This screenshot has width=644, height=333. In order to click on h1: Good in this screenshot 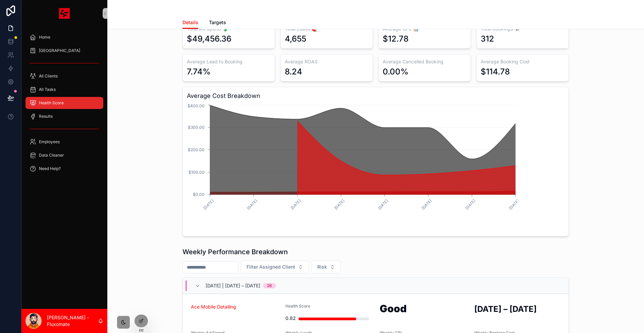, I will do `click(423, 310)`.